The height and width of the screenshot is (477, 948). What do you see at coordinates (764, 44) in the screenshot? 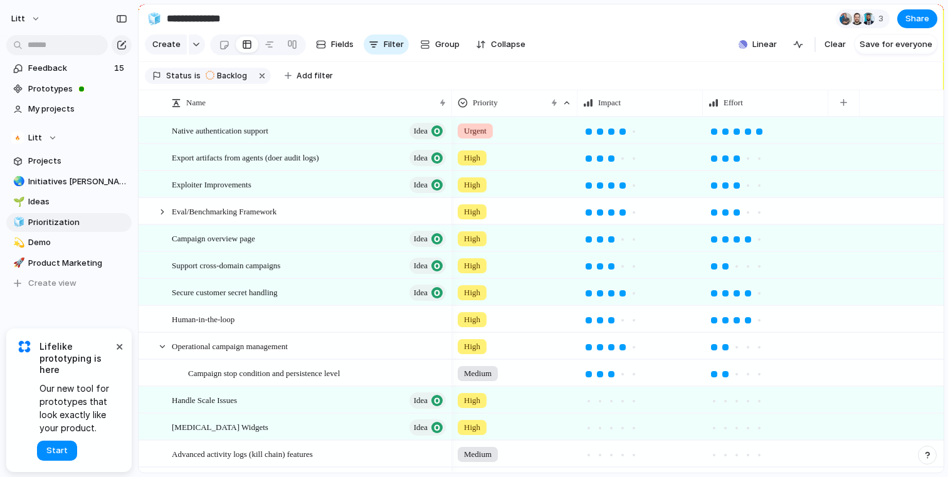
I see `span: Linear` at bounding box center [764, 44].